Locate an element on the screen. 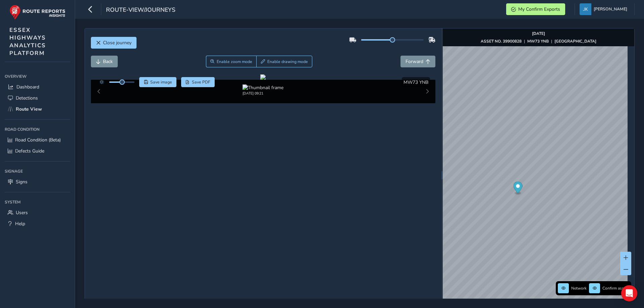 This screenshot has height=308, width=644. button: Back is located at coordinates (104, 61).